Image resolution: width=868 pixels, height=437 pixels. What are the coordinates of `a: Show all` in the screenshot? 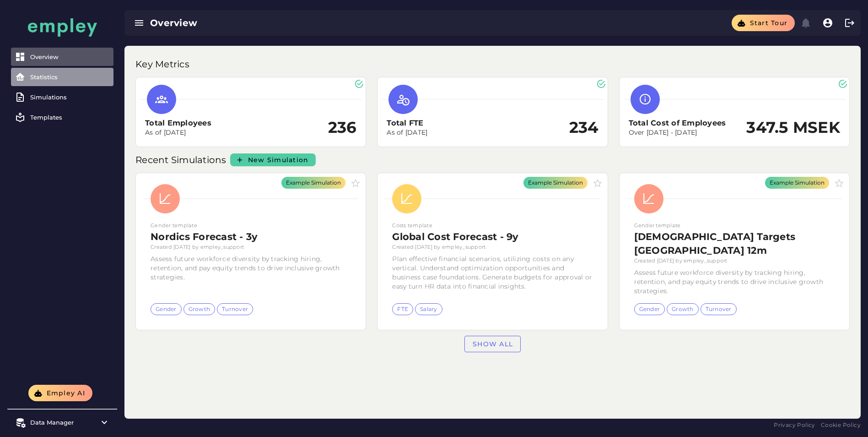 It's located at (492, 344).